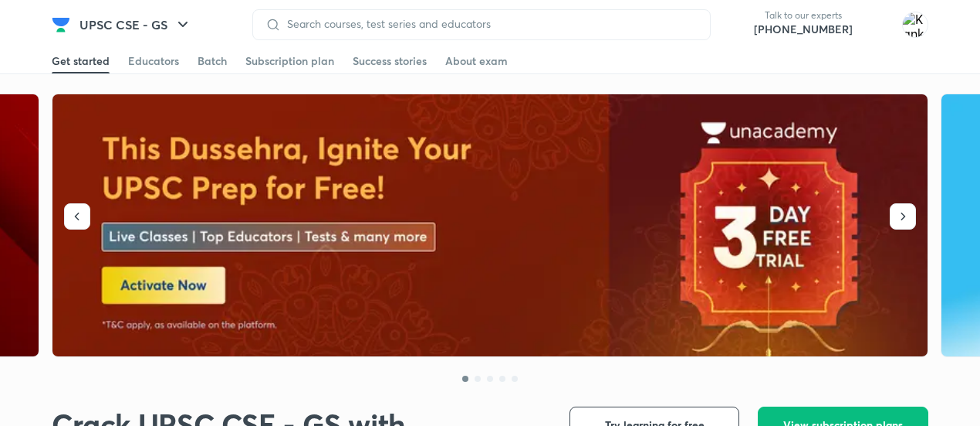 The height and width of the screenshot is (426, 980). I want to click on p: Talk to our experts, so click(804, 16).